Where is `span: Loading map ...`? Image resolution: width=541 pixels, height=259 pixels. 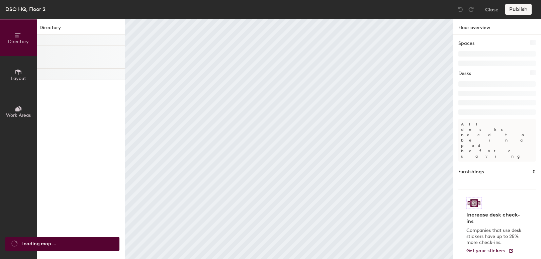
span: Loading map ... is located at coordinates (39, 244).